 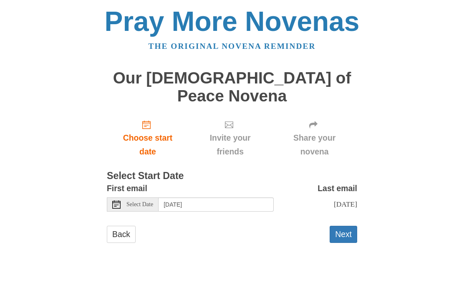 What do you see at coordinates (314, 145) in the screenshot?
I see `span: Share your novena` at bounding box center [314, 145].